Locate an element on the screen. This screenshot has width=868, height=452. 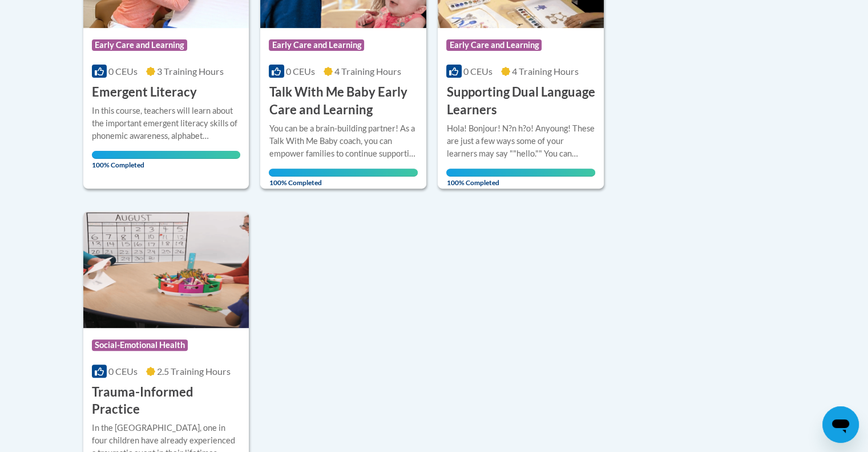
span: Social-Emotional Health is located at coordinates (140, 345).